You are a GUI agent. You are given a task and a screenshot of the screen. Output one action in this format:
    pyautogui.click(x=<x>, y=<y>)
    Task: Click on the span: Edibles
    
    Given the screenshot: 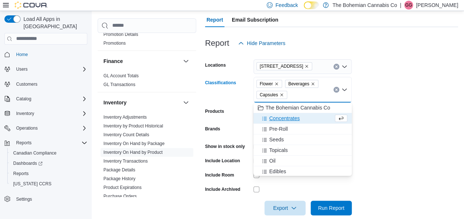 What is the action you would take?
    pyautogui.click(x=278, y=172)
    